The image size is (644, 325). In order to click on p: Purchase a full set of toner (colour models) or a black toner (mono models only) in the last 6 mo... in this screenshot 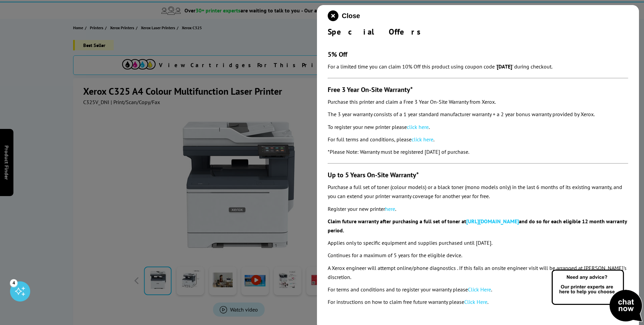, I will do `click(478, 192)`.